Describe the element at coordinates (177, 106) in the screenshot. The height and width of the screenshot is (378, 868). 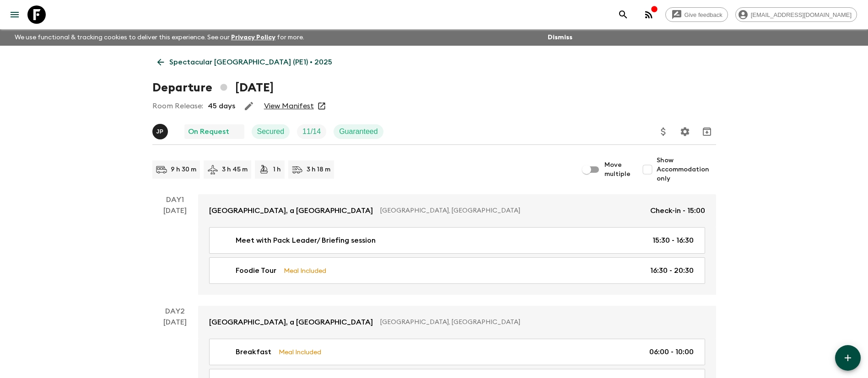
I see `p: Room Release:` at that location.